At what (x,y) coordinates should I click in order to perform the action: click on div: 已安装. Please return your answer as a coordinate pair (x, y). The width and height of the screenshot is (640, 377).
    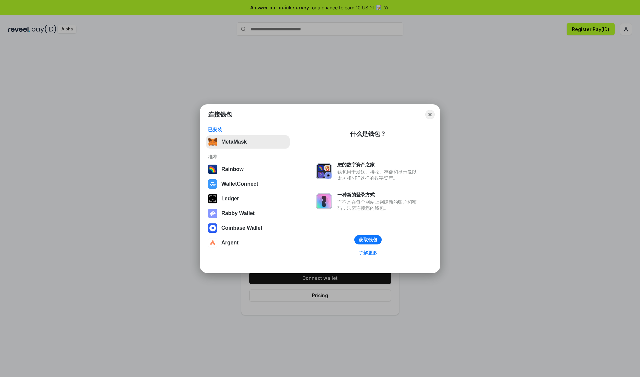
    Looking at the image, I should click on (248, 129).